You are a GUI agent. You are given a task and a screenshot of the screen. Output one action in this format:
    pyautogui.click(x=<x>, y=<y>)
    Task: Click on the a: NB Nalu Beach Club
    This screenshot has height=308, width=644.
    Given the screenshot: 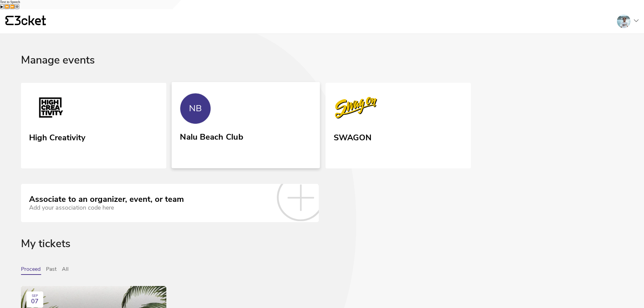 What is the action you would take?
    pyautogui.click(x=246, y=125)
    